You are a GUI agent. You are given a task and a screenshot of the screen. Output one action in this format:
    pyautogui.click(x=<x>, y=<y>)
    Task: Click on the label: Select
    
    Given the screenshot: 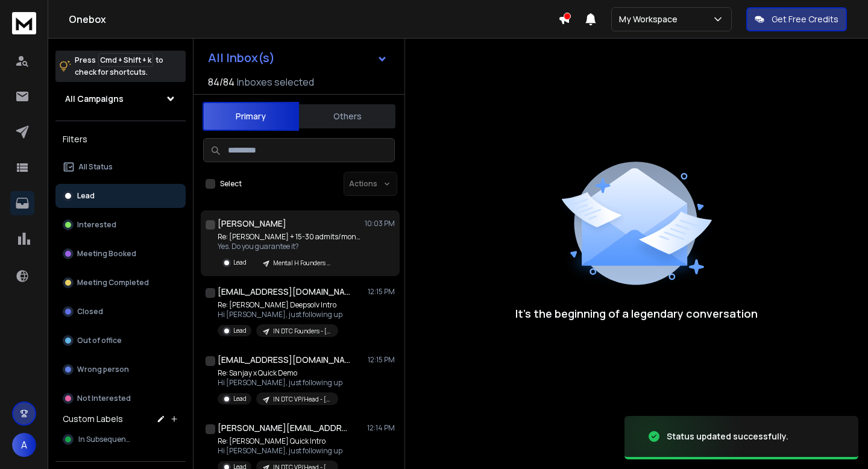 What is the action you would take?
    pyautogui.click(x=231, y=184)
    